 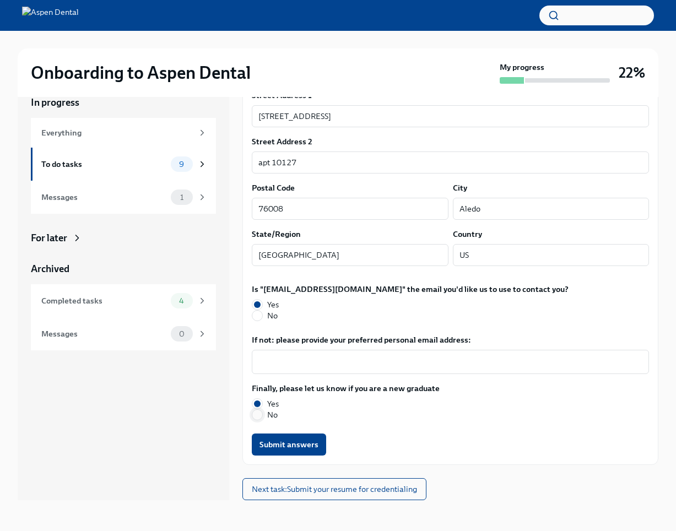 I want to click on div: In progress, so click(x=123, y=102).